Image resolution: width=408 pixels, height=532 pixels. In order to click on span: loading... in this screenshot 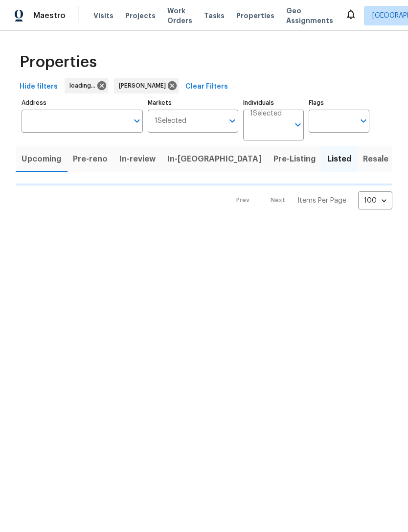, I will do `click(84, 86)`.